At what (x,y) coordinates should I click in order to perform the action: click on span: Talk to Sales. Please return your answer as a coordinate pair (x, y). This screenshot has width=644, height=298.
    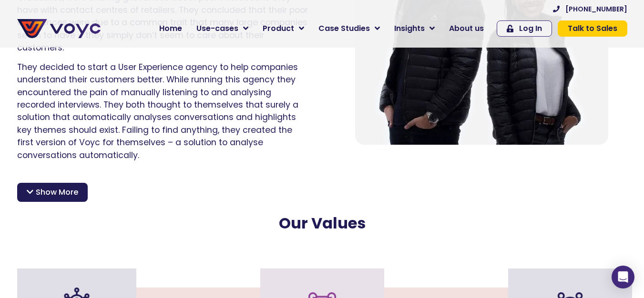
    Looking at the image, I should click on (592, 29).